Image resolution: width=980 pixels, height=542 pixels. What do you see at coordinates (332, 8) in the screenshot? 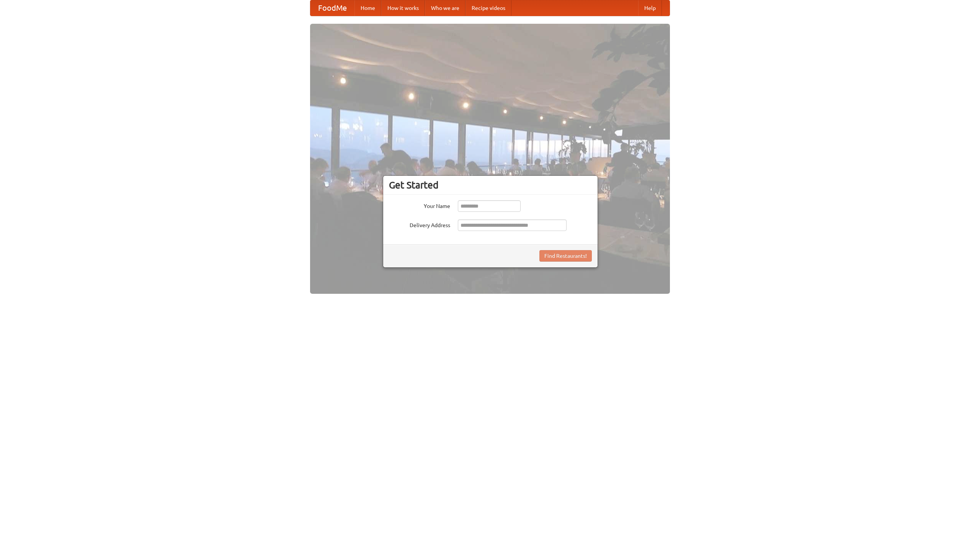
I see `a: FoodMe` at bounding box center [332, 8].